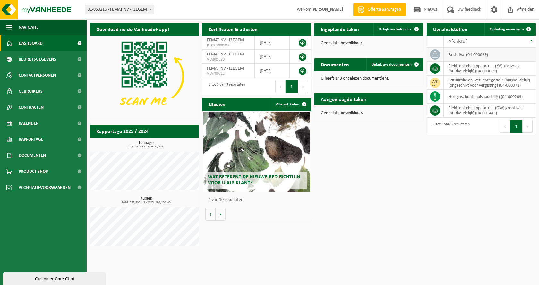 Image resolution: width=539 pixels, height=285 pixels. Describe the element at coordinates (228, 46) in the screenshot. I see `span: RED25009100` at that location.